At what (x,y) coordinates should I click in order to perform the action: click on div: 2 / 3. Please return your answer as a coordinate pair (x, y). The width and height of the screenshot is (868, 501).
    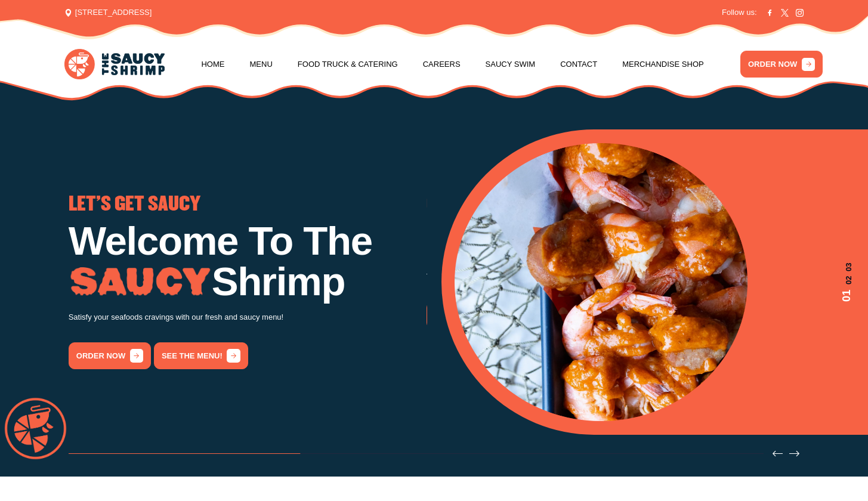
    Looking at the image, I should click on (605, 263).